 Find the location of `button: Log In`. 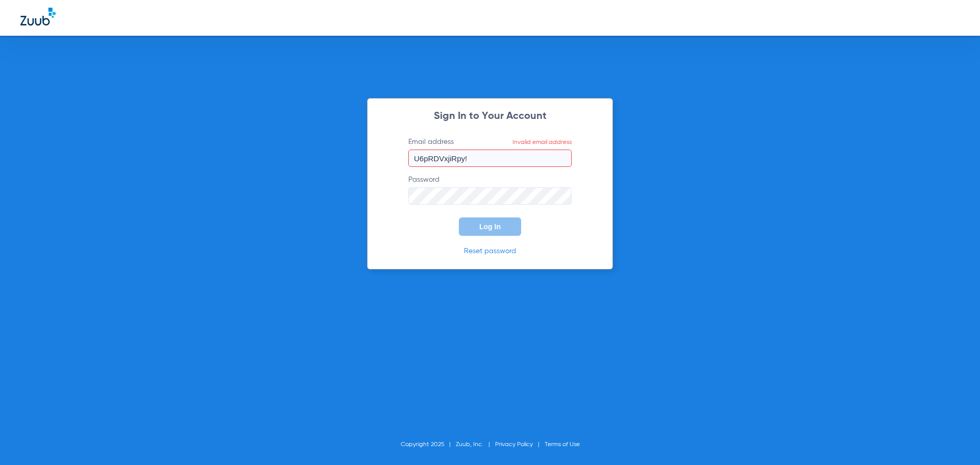

button: Log In is located at coordinates (490, 227).